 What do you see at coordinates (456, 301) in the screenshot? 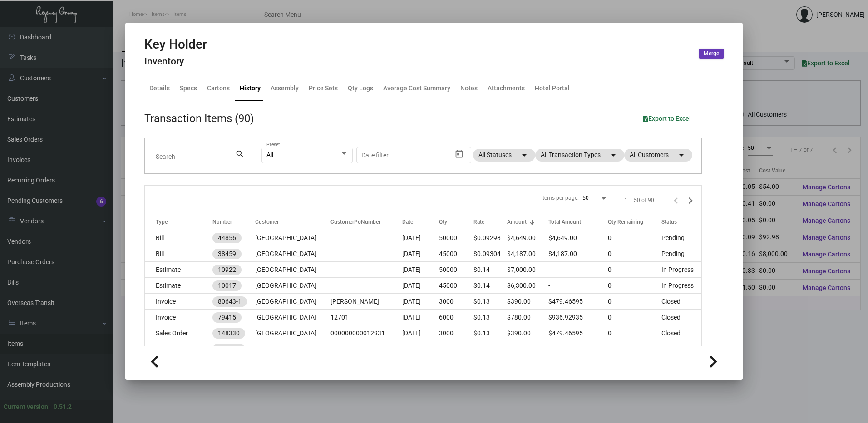
I see `td: 3000` at bounding box center [456, 301].